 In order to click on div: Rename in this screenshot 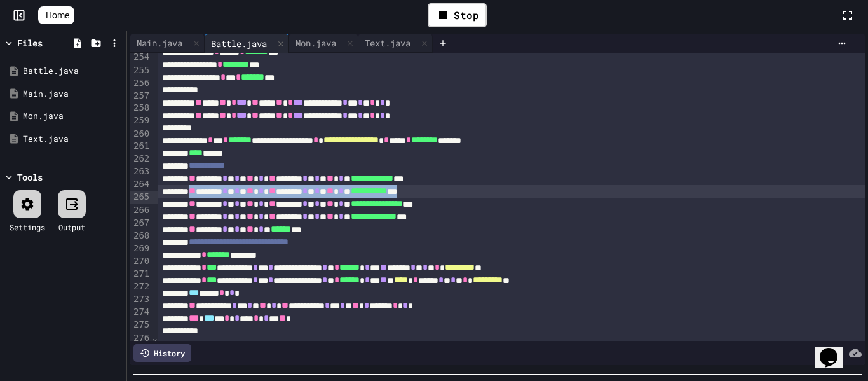, I will do `click(434, 80)`.